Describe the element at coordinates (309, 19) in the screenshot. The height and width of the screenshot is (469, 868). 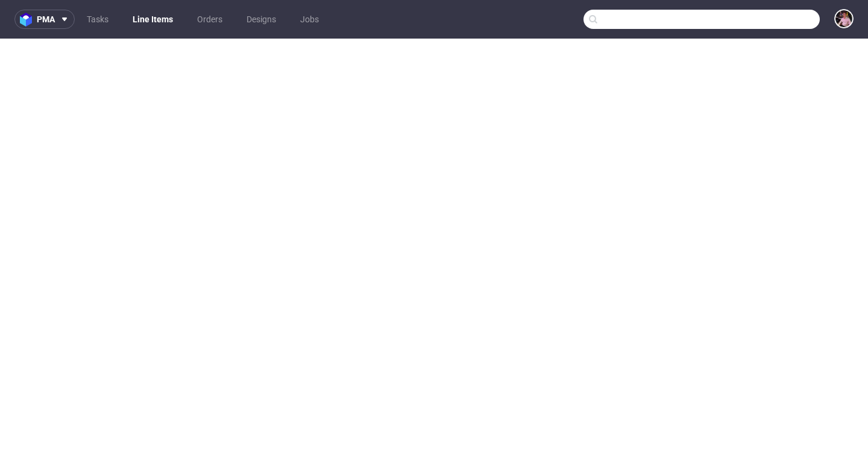
I see `a: Jobs` at that location.